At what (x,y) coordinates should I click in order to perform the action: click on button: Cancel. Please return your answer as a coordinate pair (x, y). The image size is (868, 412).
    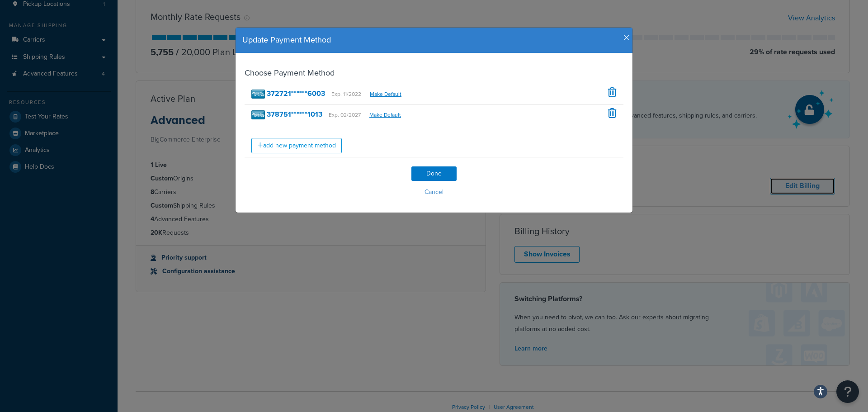
    Looking at the image, I should click on (434, 192).